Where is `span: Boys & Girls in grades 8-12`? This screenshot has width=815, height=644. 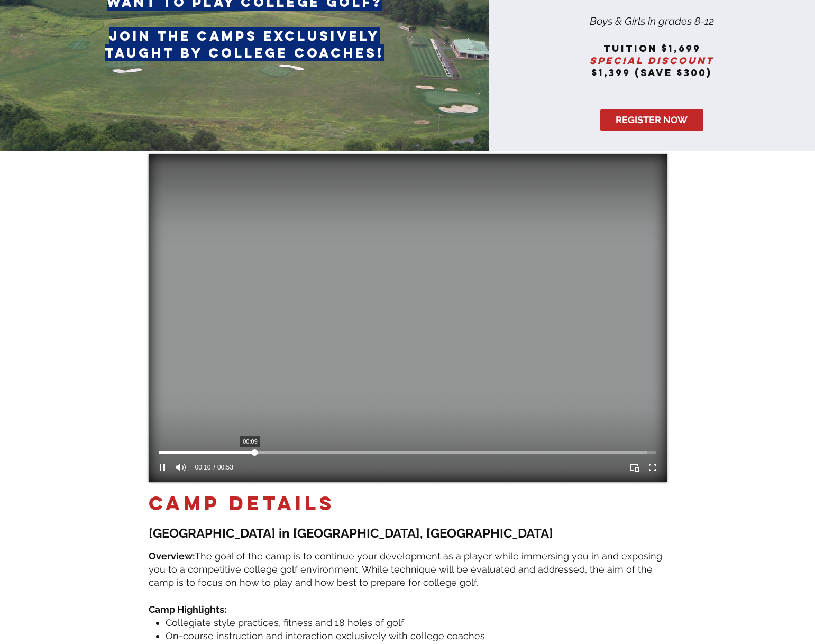 span: Boys & Girls in grades 8-12 is located at coordinates (652, 21).